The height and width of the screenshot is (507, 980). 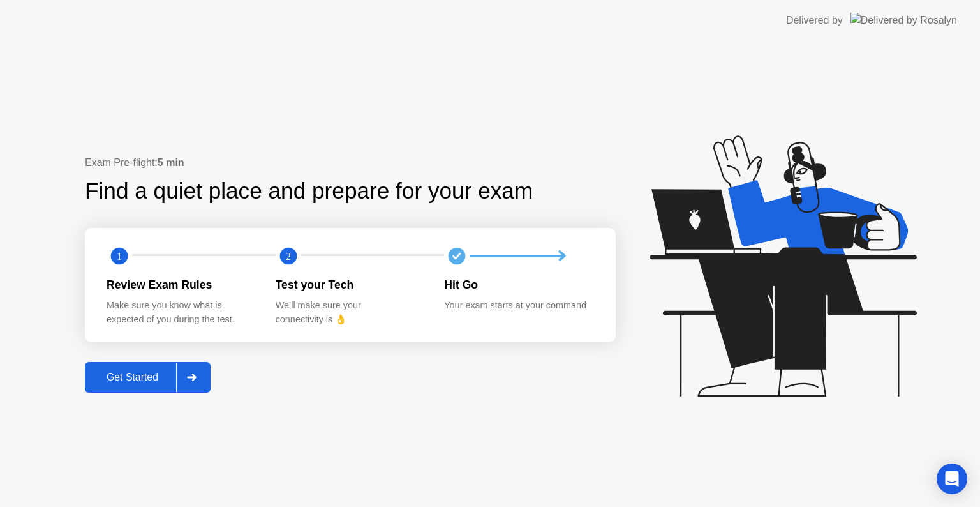 I want to click on button: Get Started, so click(x=147, y=377).